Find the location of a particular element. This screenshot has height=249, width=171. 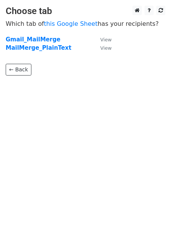

a: Gmail_MailMerge is located at coordinates (33, 39).